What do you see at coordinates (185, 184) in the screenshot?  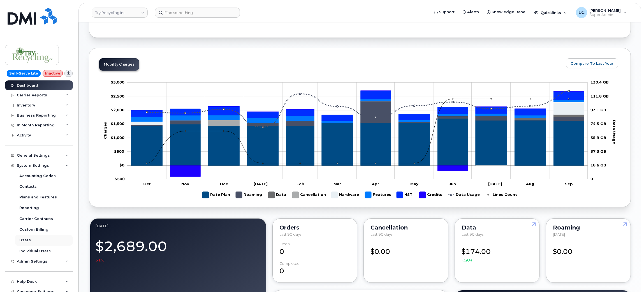 I see `tspan: Nov` at bounding box center [185, 184].